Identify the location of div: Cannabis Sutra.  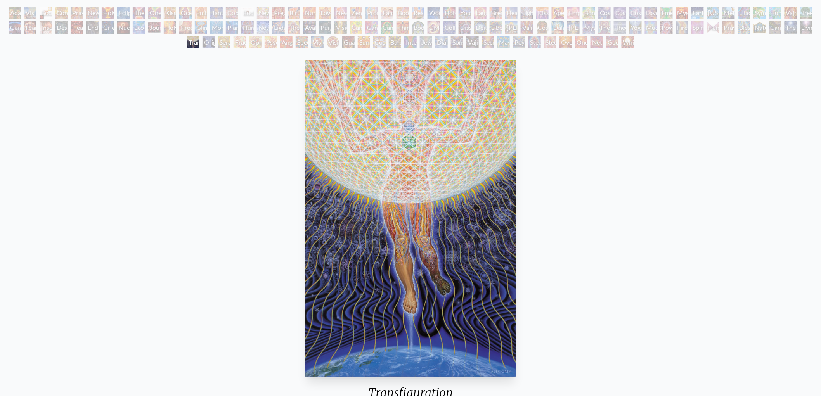
(372, 28).